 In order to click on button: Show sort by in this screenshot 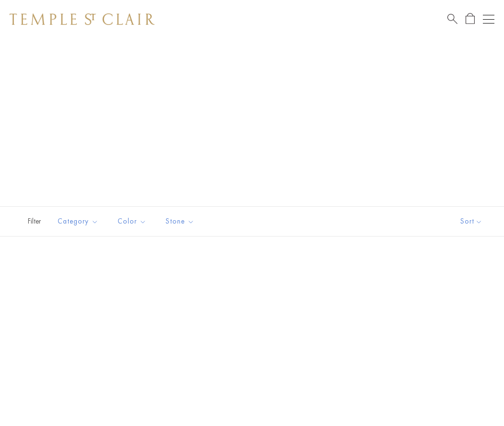, I will do `click(471, 221)`.